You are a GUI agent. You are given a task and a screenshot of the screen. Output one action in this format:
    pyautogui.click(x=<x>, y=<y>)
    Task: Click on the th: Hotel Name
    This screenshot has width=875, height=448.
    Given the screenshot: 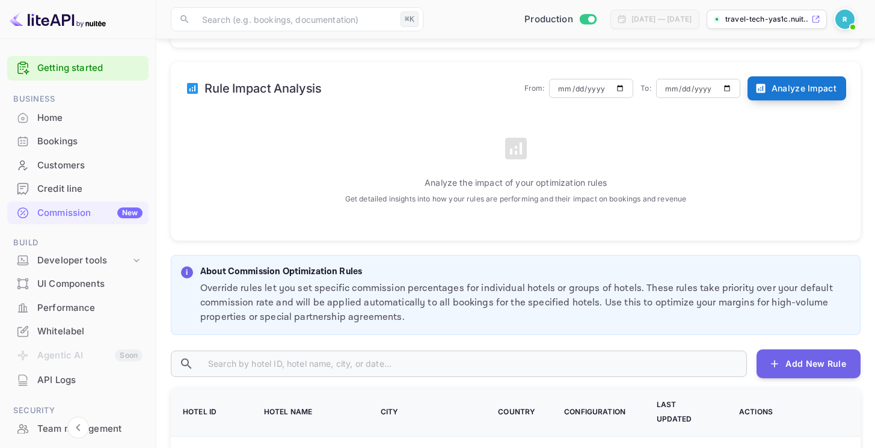 What is the action you would take?
    pyautogui.click(x=308, y=412)
    